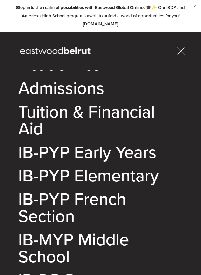 The height and width of the screenshot is (275, 201). I want to click on a: IB-MYP Middle School, so click(100, 248).